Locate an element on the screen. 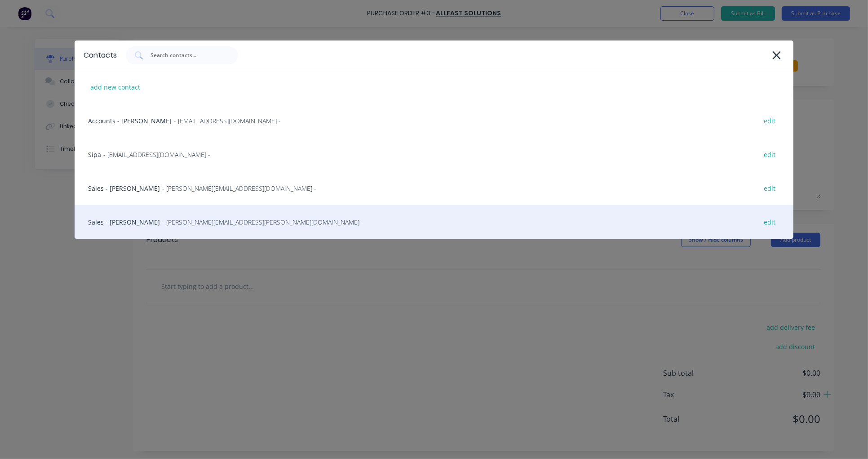 This screenshot has height=459, width=868. div: Contacts is located at coordinates (101, 55).